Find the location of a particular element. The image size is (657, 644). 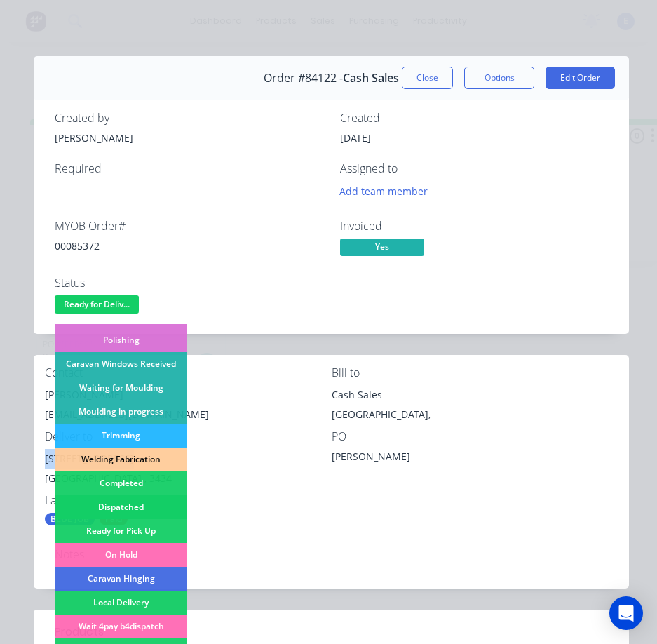

button: Edit Order is located at coordinates (580, 78).